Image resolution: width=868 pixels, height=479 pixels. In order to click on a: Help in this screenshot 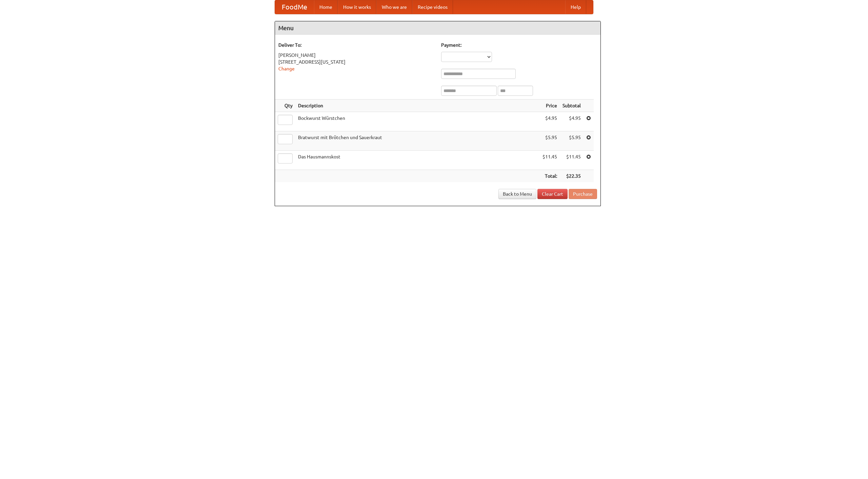, I will do `click(576, 7)`.